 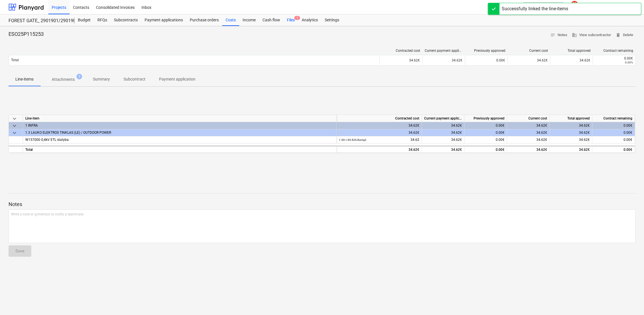 I want to click on a: Subcontracts, so click(x=126, y=21).